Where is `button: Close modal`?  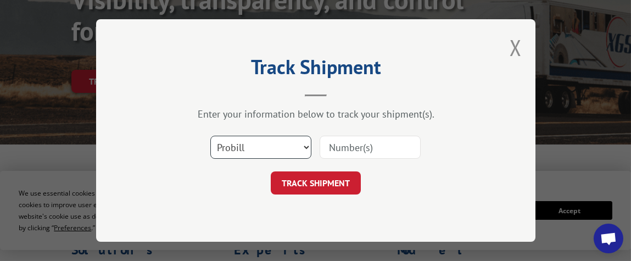 button: Close modal is located at coordinates (516, 47).